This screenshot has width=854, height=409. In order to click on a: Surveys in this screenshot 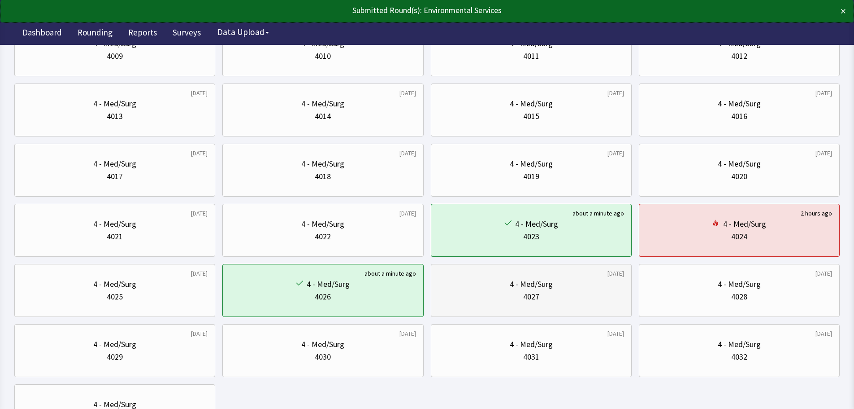, I will do `click(187, 34)`.